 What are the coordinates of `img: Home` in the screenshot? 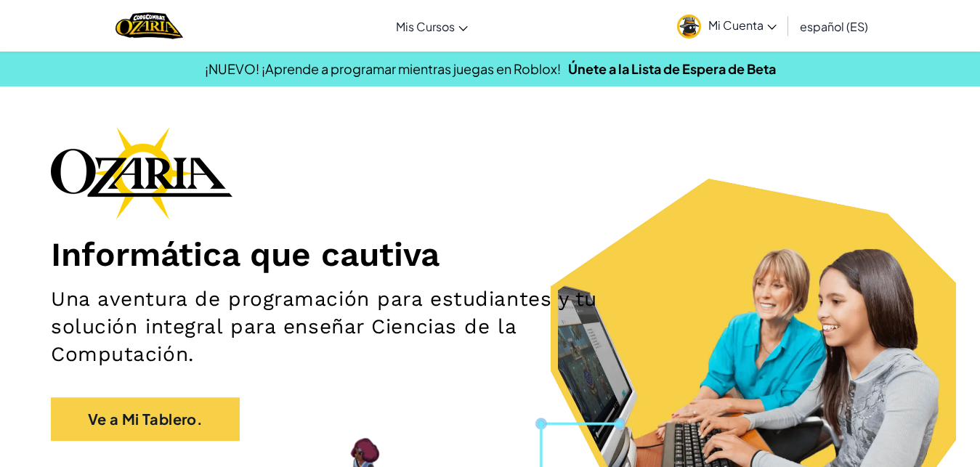 It's located at (149, 26).